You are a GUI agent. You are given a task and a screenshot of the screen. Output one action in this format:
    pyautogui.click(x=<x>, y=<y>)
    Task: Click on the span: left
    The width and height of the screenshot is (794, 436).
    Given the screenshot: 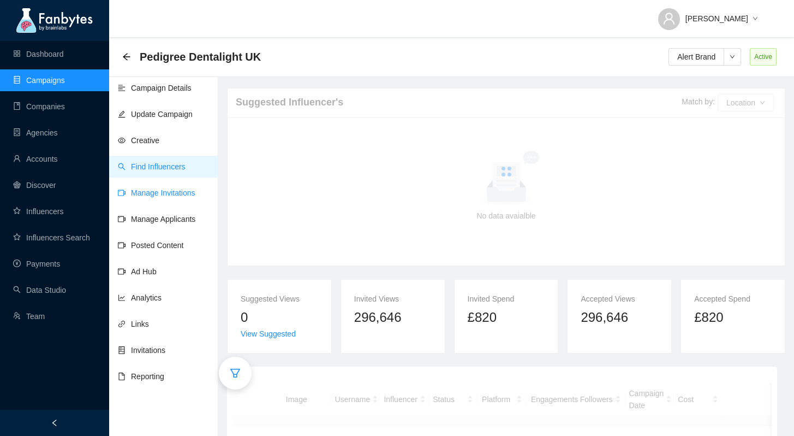 What is the action you would take?
    pyautogui.click(x=55, y=423)
    